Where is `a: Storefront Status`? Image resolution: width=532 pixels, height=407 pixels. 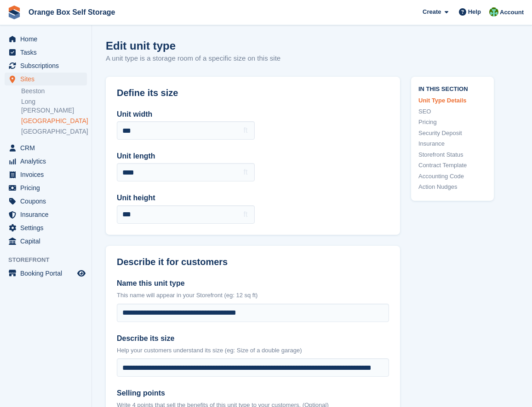
a: Storefront Status is located at coordinates (453, 155).